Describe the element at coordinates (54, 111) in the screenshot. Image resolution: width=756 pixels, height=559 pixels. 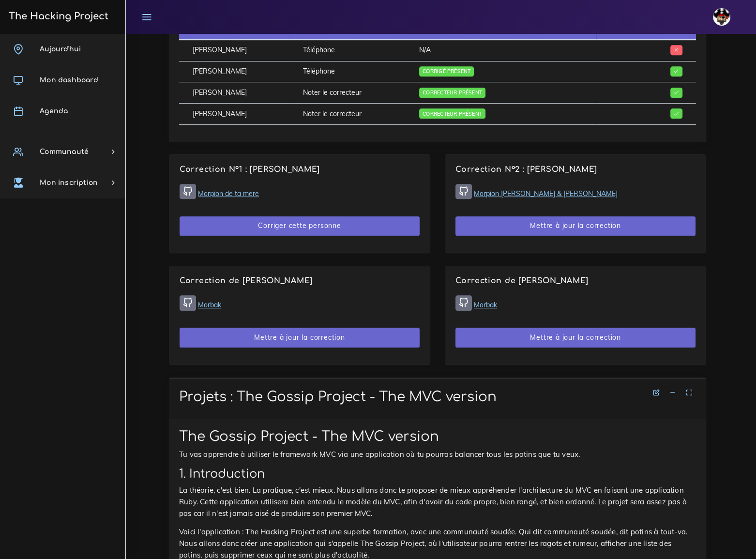
I see `span: Agenda` at that location.